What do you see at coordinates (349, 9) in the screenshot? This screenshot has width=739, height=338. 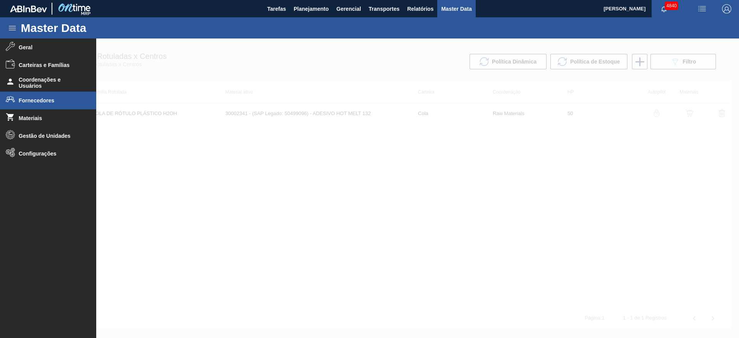 I see `span: Gerencial` at bounding box center [349, 9].